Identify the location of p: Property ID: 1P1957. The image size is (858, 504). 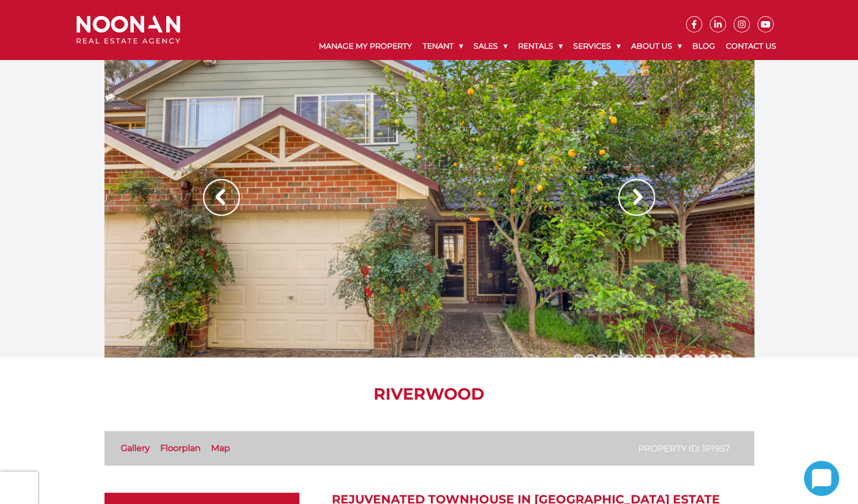
(684, 448).